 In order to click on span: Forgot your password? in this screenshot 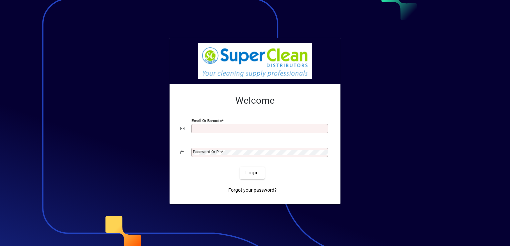, I will do `click(252, 190)`.